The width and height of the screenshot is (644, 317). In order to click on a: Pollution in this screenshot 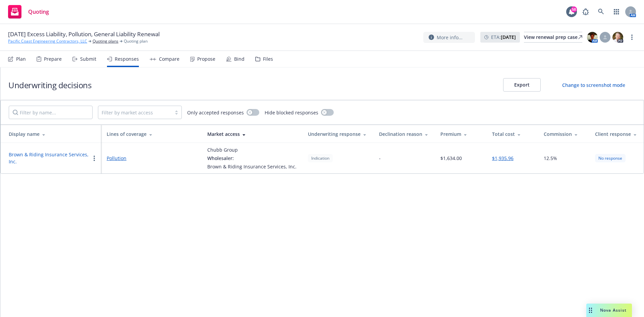, I will do `click(152, 158)`.